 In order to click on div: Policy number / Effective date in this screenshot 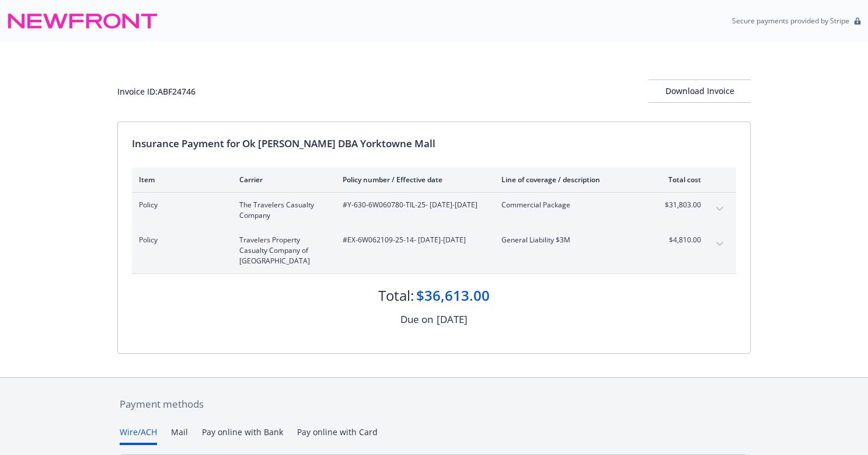, I will do `click(413, 179)`.